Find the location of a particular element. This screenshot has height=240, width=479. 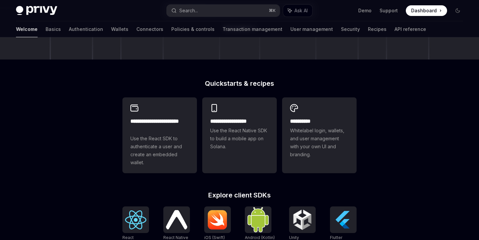

a: Wallets is located at coordinates (120, 29).